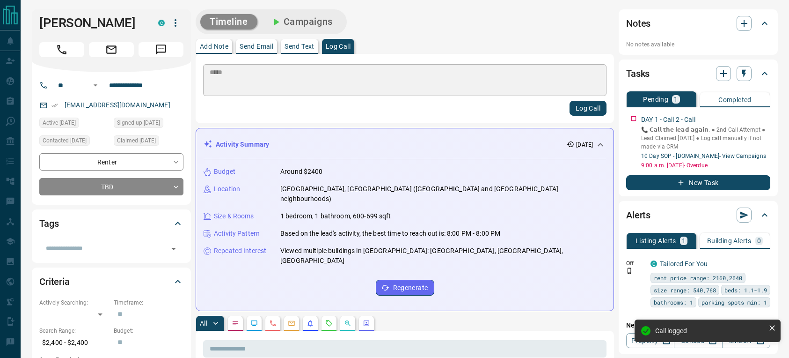 This screenshot has width=789, height=358. I want to click on div: TBD, so click(111, 186).